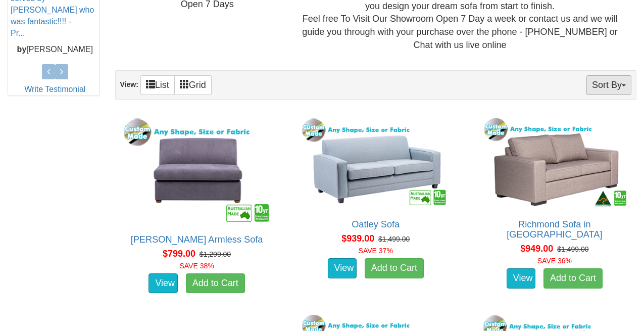 The width and height of the screenshot is (644, 331). Describe the element at coordinates (376, 251) in the screenshot. I see `font: SAVE 37%` at that location.